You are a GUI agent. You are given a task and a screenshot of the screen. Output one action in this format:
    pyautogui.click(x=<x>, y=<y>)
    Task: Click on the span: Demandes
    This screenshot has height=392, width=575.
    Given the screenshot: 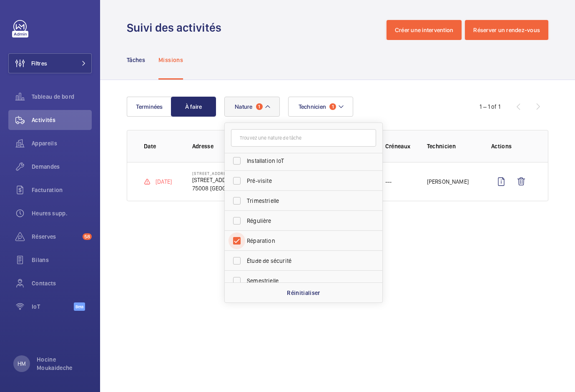 What is the action you would take?
    pyautogui.click(x=62, y=167)
    